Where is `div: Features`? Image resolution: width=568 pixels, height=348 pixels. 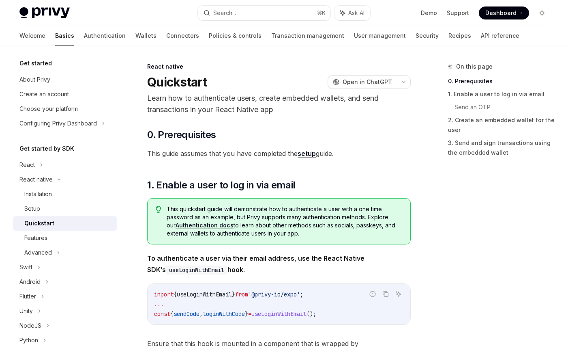 div: Features is located at coordinates (36, 238).